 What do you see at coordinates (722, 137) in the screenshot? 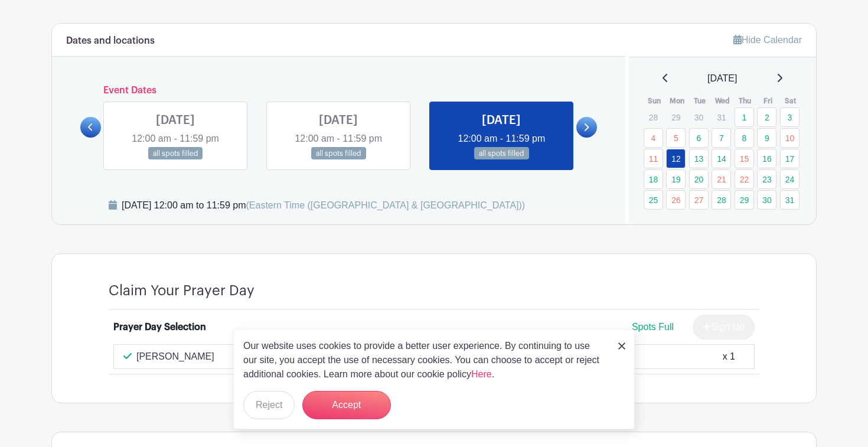
I see `a: 7` at bounding box center [722, 137].